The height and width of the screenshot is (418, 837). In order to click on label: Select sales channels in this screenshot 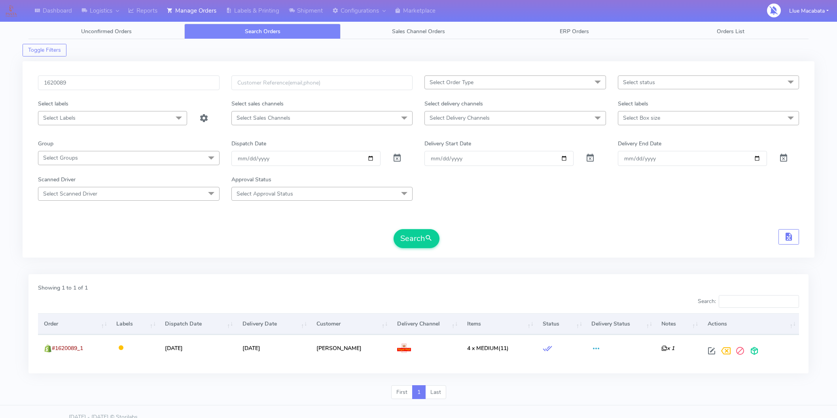, I will do `click(257, 104)`.